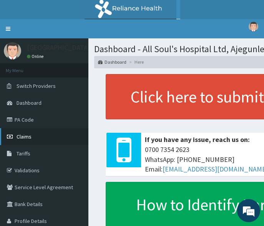 This screenshot has width=264, height=226. Describe the element at coordinates (135, 13) in the screenshot. I see `div: Minimize live chat window` at that location.